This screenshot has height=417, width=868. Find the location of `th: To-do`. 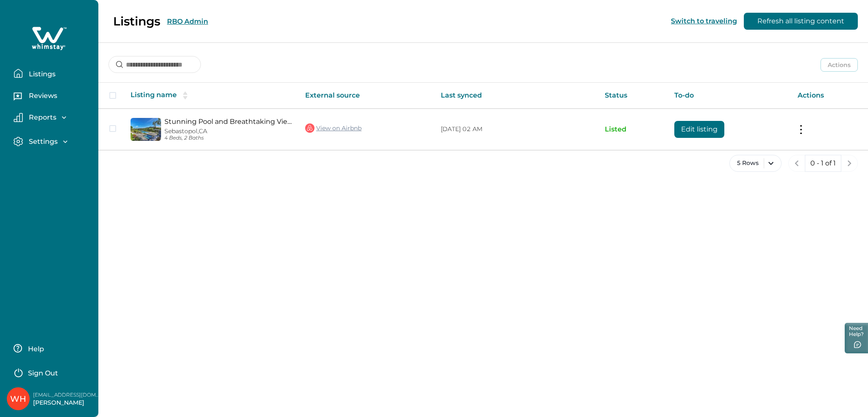

th: To-do is located at coordinates (729, 95).